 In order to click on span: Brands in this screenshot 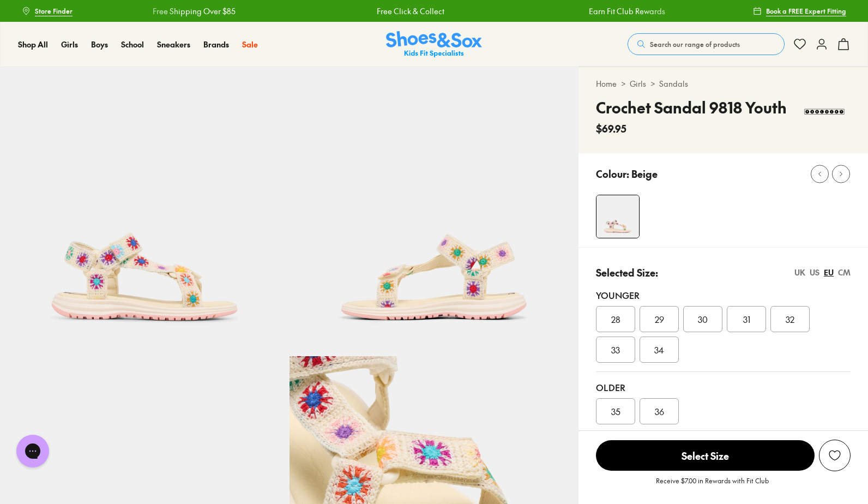, I will do `click(216, 44)`.